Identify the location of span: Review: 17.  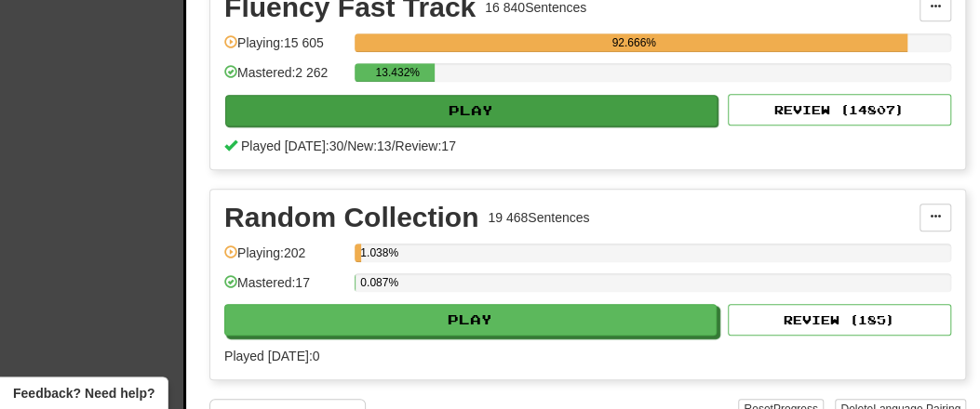
(424, 146).